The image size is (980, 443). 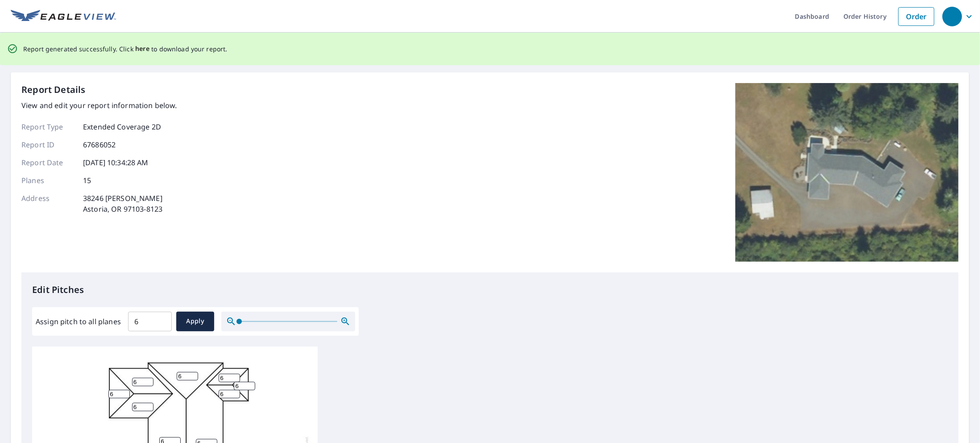 I want to click on p: Edit Pitches, so click(x=490, y=290).